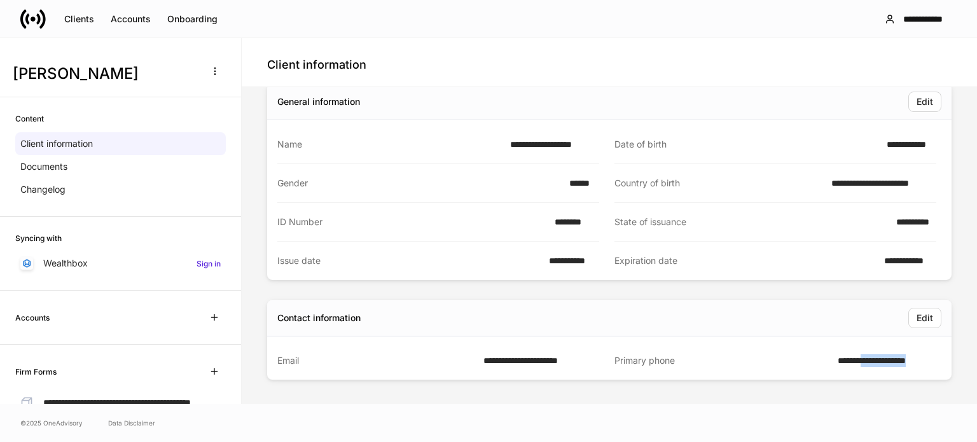 This screenshot has height=442, width=977. Describe the element at coordinates (120, 144) in the screenshot. I see `a: Client information` at that location.